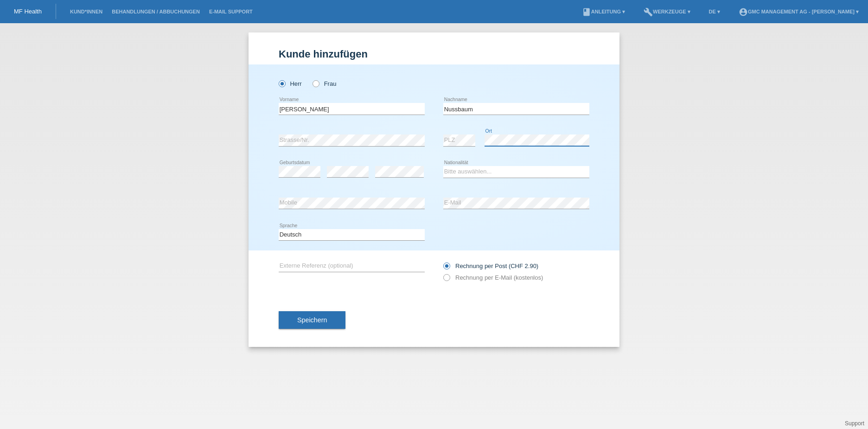 The width and height of the screenshot is (868, 429). Describe the element at coordinates (446, 280) in the screenshot. I see `input: Rechnung per E-Mail (kostenlos)` at that location.